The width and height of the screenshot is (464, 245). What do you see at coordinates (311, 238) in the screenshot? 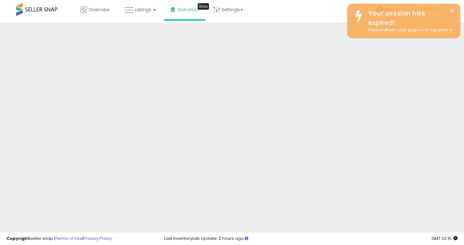
I see `div: Last InventoryLab Update: 2 hours ago.` at bounding box center [311, 238].